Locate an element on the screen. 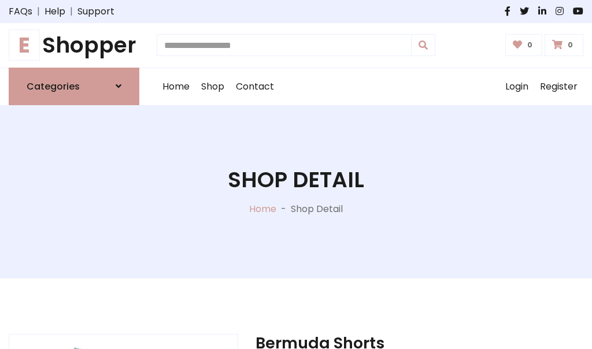 Image resolution: width=592 pixels, height=349 pixels. h1: Shop Detail is located at coordinates (296, 180).